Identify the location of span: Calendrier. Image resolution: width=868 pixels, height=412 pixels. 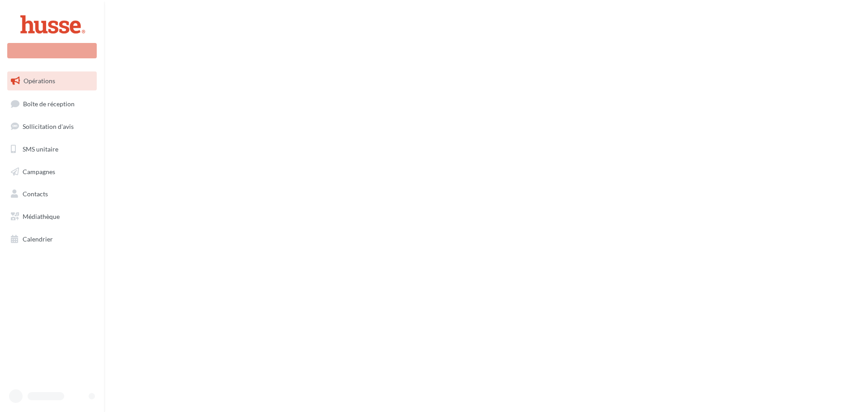
(37, 239).